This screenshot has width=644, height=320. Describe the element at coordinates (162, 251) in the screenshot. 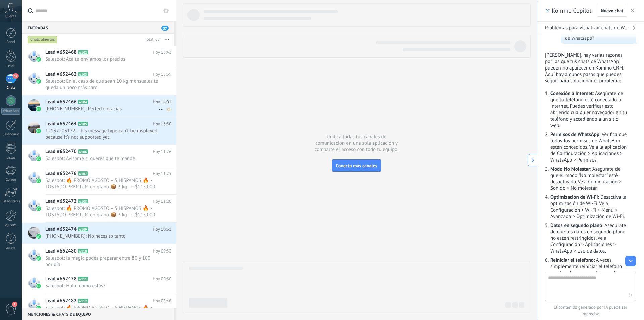

I see `span: Hoy 09:53` at that location.